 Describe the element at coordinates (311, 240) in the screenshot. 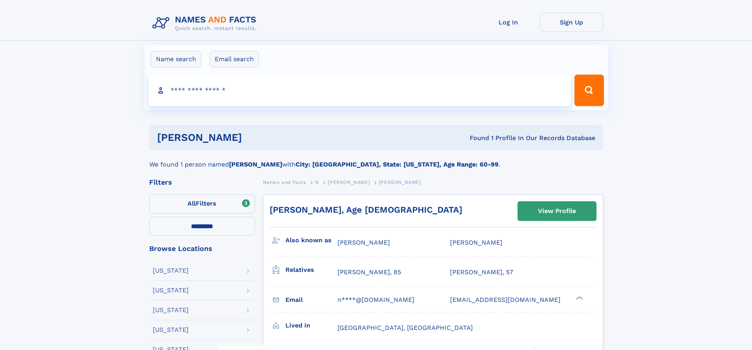

I see `h3: Also known as` at that location.